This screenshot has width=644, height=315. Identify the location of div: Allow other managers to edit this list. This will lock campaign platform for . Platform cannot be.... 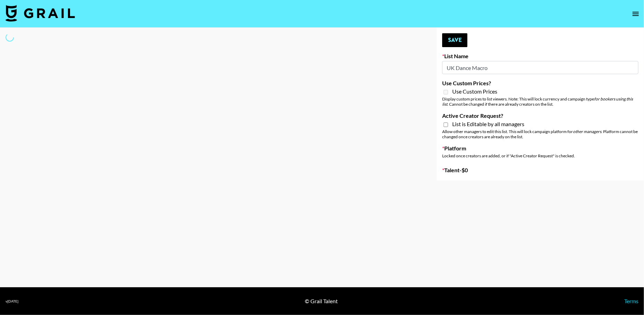
(540, 134).